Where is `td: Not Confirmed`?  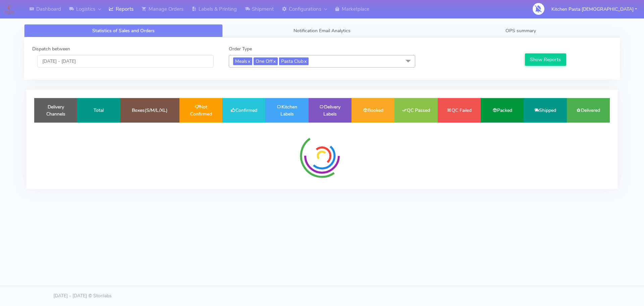 td: Not Confirmed is located at coordinates (201, 110).